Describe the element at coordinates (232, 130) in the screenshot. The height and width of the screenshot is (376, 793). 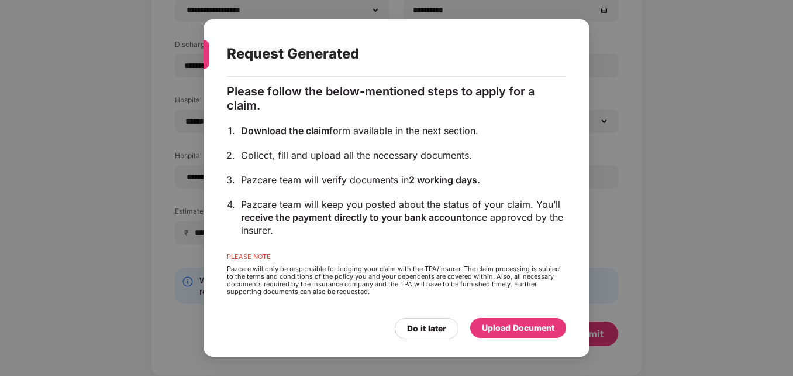
I see `div: 1.` at that location.